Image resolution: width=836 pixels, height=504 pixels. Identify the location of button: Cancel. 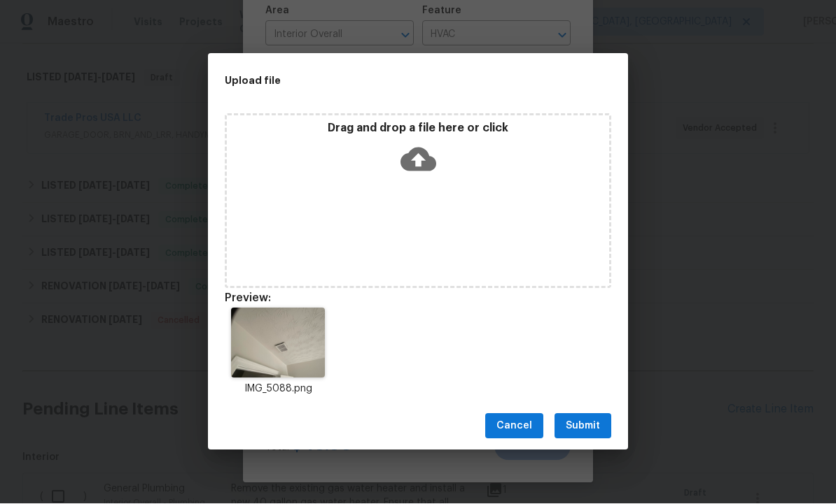
(514, 427).